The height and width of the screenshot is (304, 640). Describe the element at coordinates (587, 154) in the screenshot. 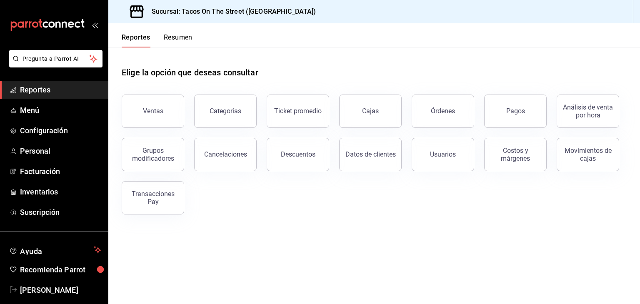

I see `button: Movimientos de cajas` at that location.